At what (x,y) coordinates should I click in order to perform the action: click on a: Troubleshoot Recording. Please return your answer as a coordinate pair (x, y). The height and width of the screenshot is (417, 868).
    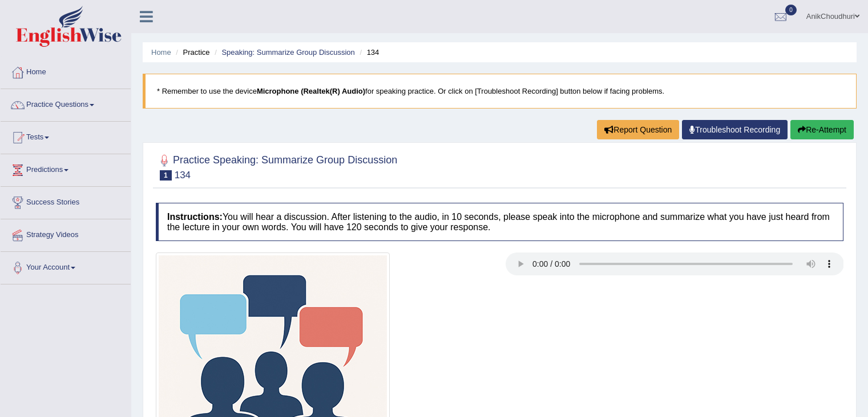
    Looking at the image, I should click on (734, 130).